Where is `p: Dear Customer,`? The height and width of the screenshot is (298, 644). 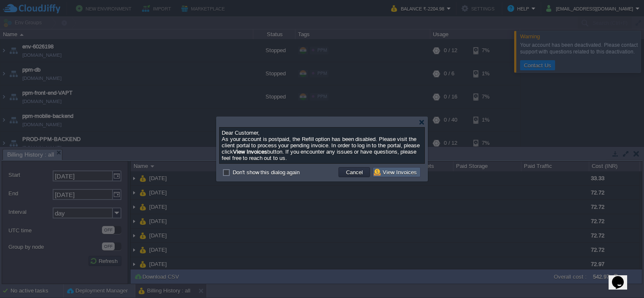 p: Dear Customer, is located at coordinates (322, 132).